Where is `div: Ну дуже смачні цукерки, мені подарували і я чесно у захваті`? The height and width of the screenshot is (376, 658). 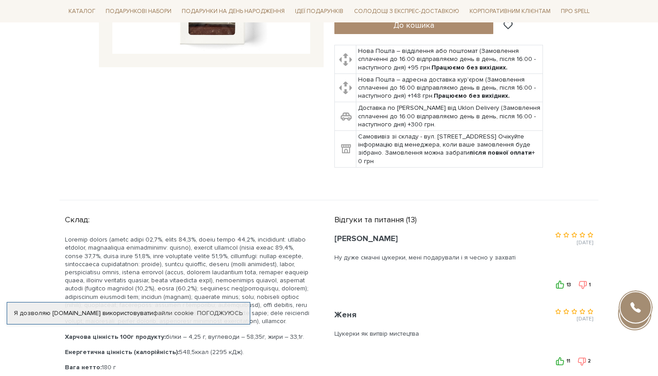 div: Ну дуже смачні цукерки, мені подарували і я чесно у захваті is located at coordinates (464, 260).